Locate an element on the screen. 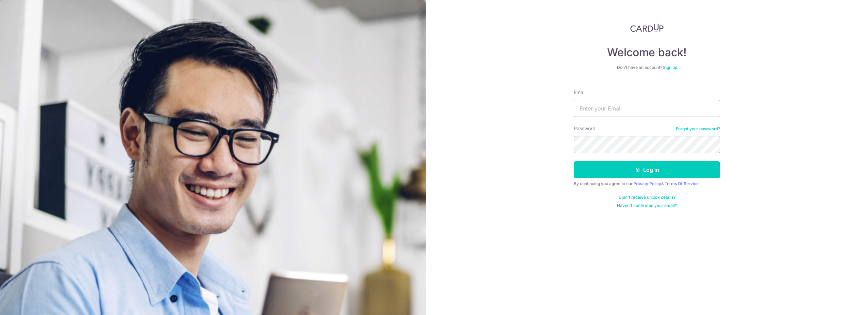 Image resolution: width=868 pixels, height=315 pixels. label: Password is located at coordinates (585, 129).